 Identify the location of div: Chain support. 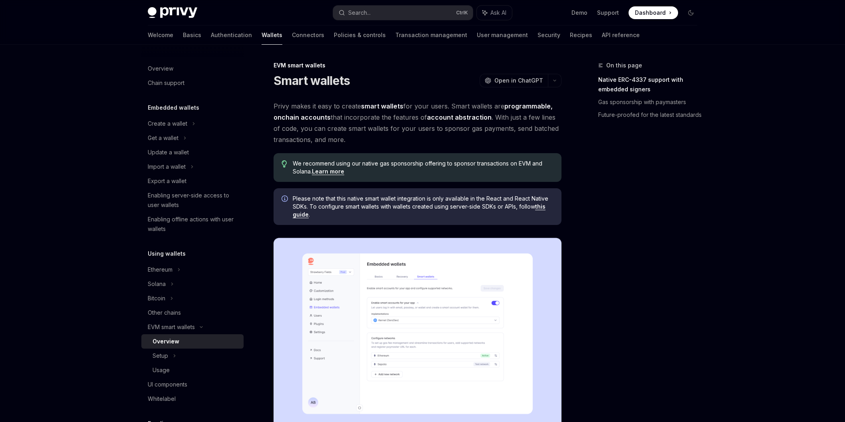
(166, 83).